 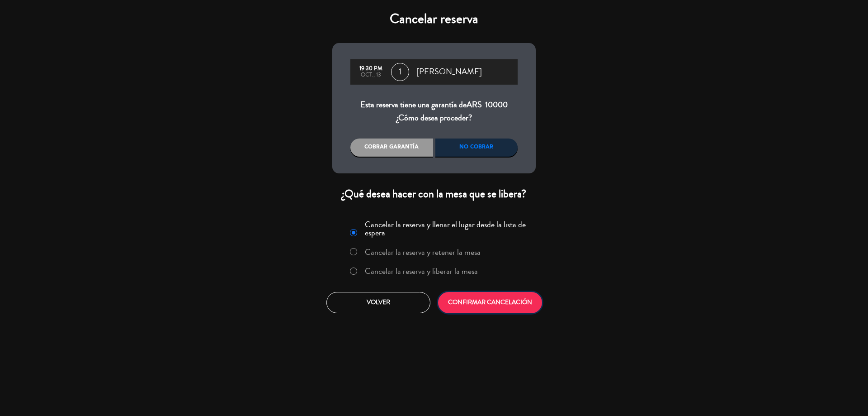 What do you see at coordinates (434, 19) in the screenshot?
I see `h4: Cancelar reserva` at bounding box center [434, 19].